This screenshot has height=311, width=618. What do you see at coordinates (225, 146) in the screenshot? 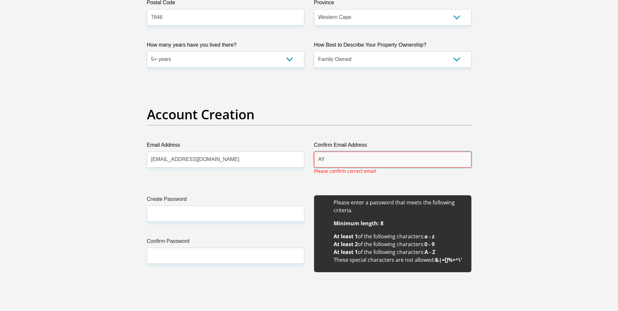
I see `label: Email Address` at bounding box center [225, 146].